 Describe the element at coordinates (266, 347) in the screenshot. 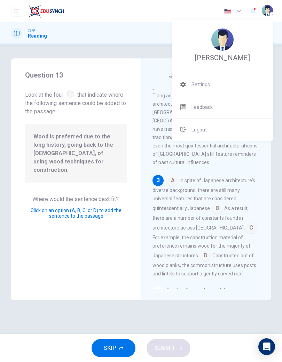

I see `div: Open Intercom Messenger` at that location.